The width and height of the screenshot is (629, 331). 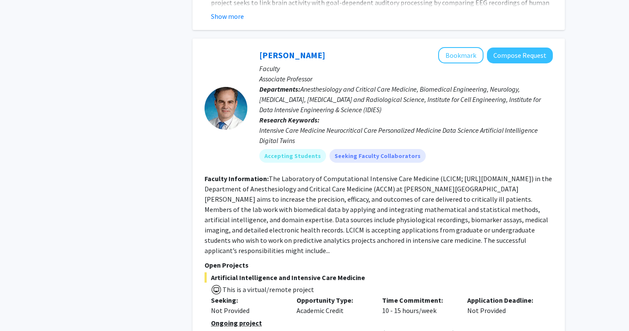 What do you see at coordinates (379, 265) in the screenshot?
I see `p: Open Projects` at bounding box center [379, 265].